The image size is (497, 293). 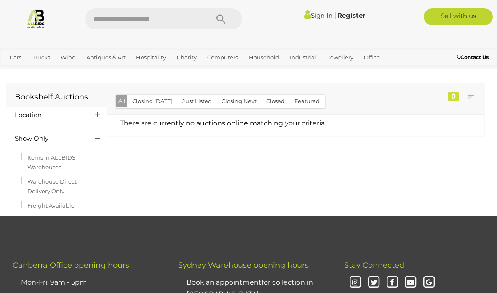 What do you see at coordinates (48, 138) in the screenshot?
I see `h4: Show Only` at bounding box center [48, 138].